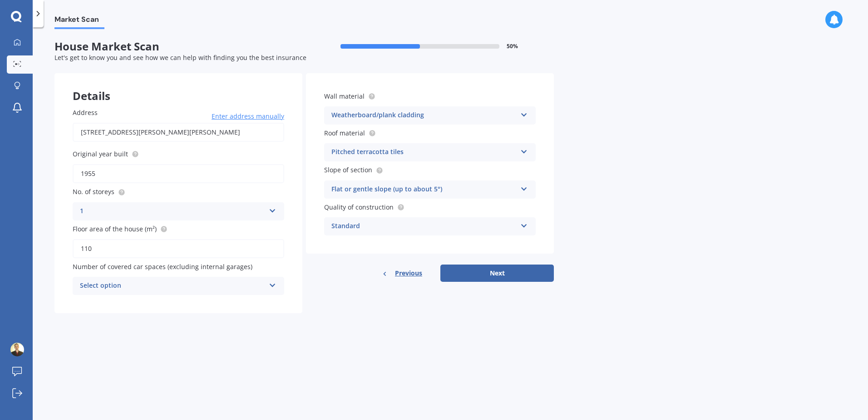 The width and height of the screenshot is (868, 420). What do you see at coordinates (248, 116) in the screenshot?
I see `span: Enter address manually` at bounding box center [248, 116].